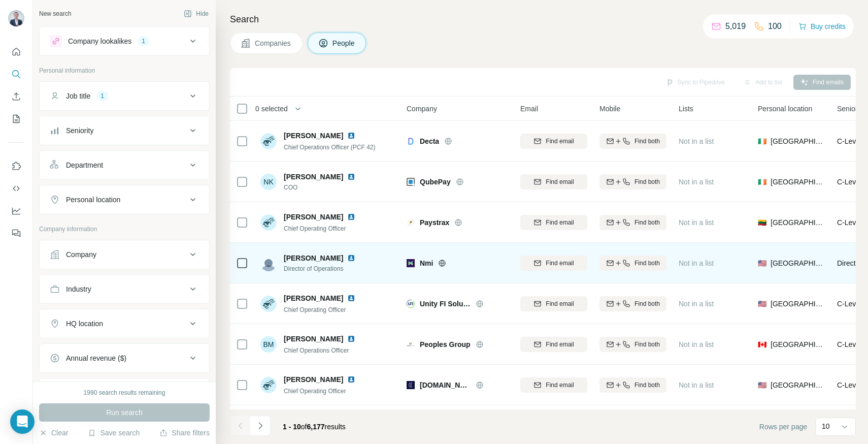  Describe the element at coordinates (16, 233) in the screenshot. I see `button: Feedback` at that location.